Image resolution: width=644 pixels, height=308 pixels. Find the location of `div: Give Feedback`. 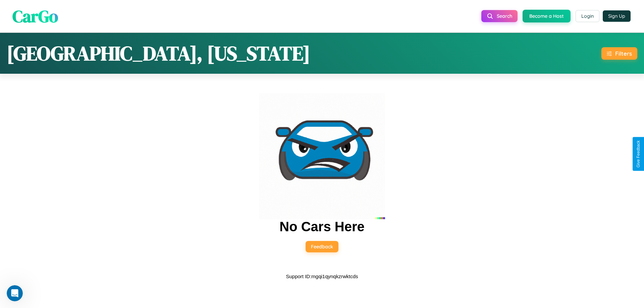

div: Give Feedback is located at coordinates (638, 154).